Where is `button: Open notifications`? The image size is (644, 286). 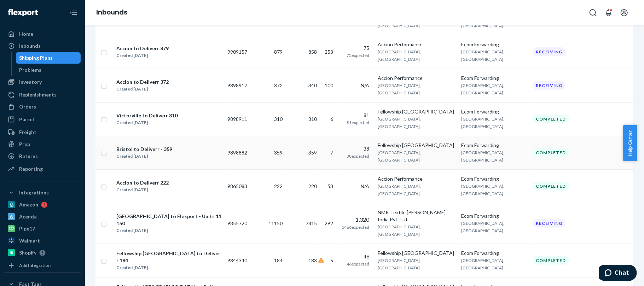
button: Open notifications is located at coordinates (608, 13).